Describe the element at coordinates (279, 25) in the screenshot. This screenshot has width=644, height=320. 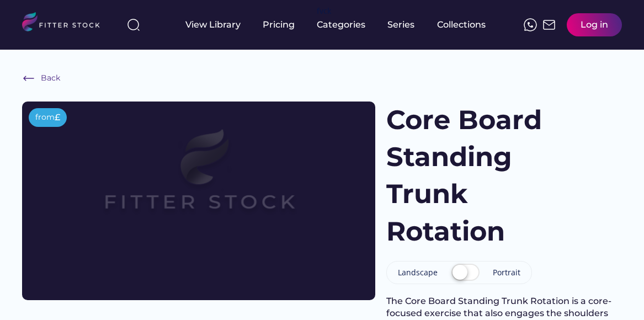
I see `div: Pricing` at that location.